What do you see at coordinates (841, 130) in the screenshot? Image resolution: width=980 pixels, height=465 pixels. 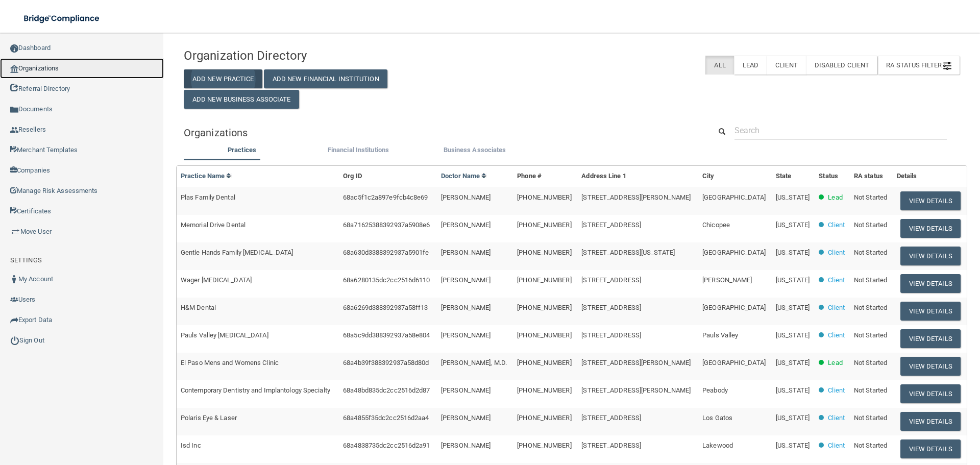 I see `input: Search` at bounding box center [841, 130].